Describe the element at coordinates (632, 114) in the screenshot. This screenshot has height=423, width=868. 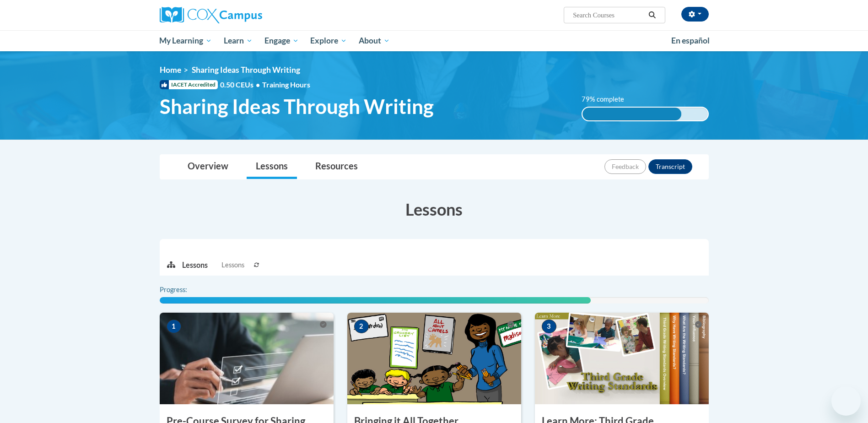
I see `div: 79% complete` at that location.